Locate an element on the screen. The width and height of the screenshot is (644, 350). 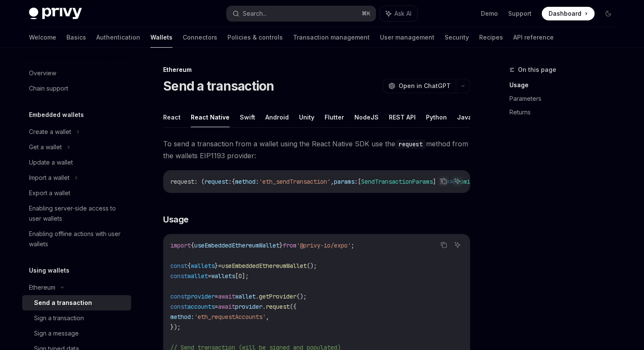
button: NodeJS is located at coordinates (366, 117).